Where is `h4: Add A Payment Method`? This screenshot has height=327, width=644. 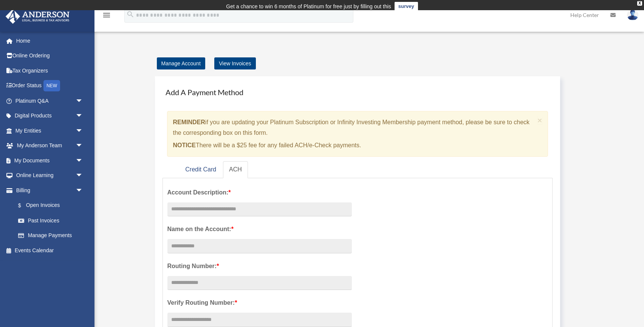
h4: Add A Payment Method is located at coordinates (358, 92).